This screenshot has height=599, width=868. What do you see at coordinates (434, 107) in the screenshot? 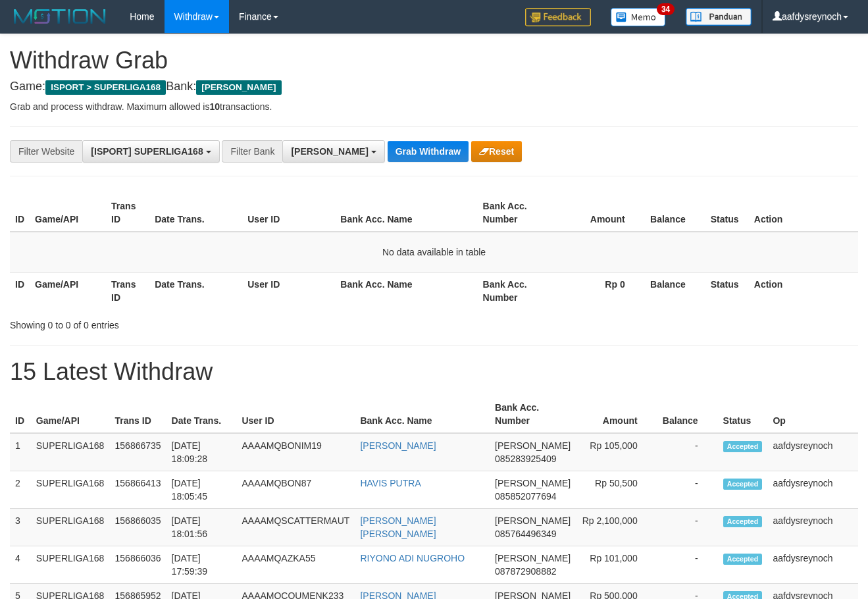
I see `p: Grab and process withdraw. Maximum allowed is transactions.` at bounding box center [434, 107].